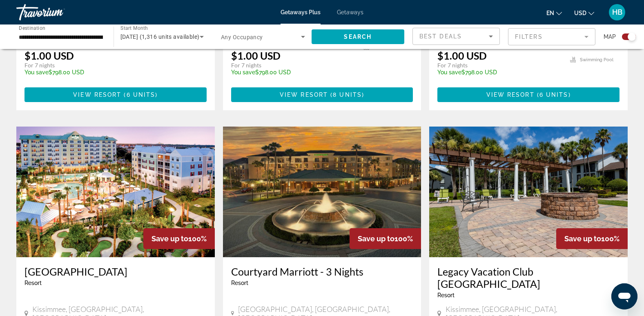 This screenshot has width=644, height=316. I want to click on h3: Courtyard Marriott - 3 Nights, so click(322, 271).